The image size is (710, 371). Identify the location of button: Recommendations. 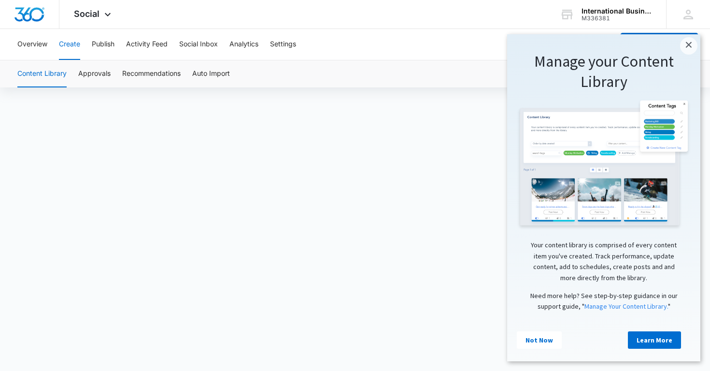
(151, 74).